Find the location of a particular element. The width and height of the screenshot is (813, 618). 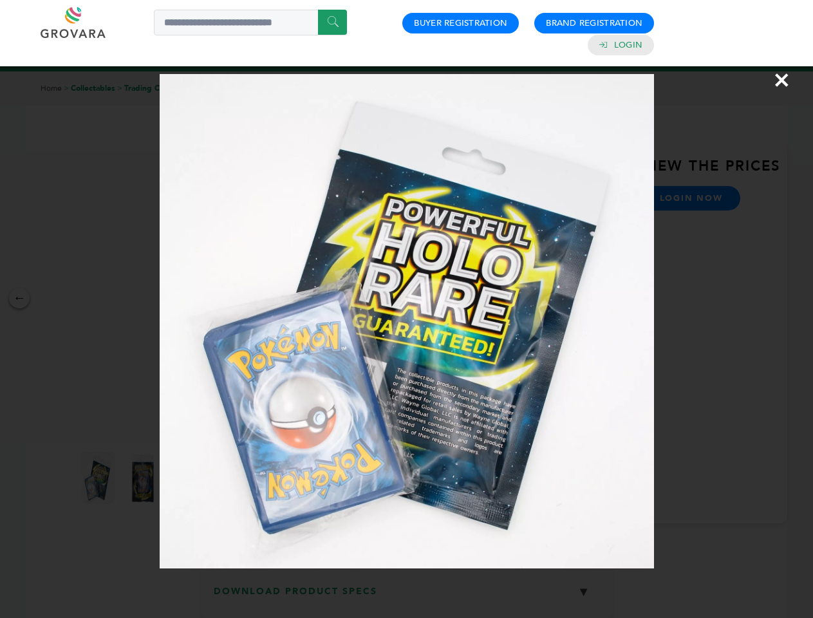

input: Search a product or brand... is located at coordinates (251, 23).